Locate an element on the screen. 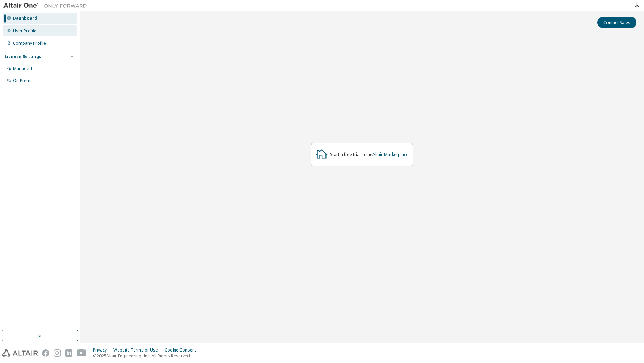 Image resolution: width=644 pixels, height=363 pixels. img: facebook.svg is located at coordinates (46, 353).